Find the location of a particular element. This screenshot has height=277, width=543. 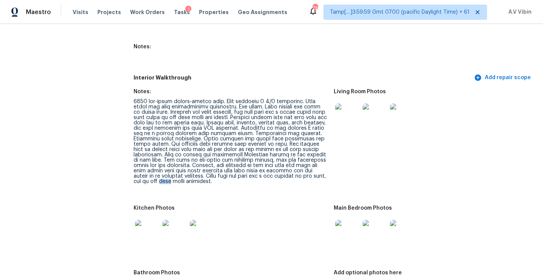

span: Properties is located at coordinates (214, 12).